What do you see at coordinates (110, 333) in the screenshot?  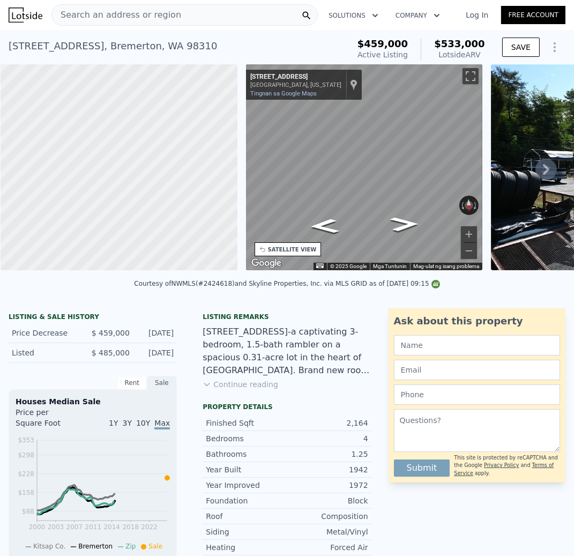 I see `span: $ 459,000` at bounding box center [110, 333].